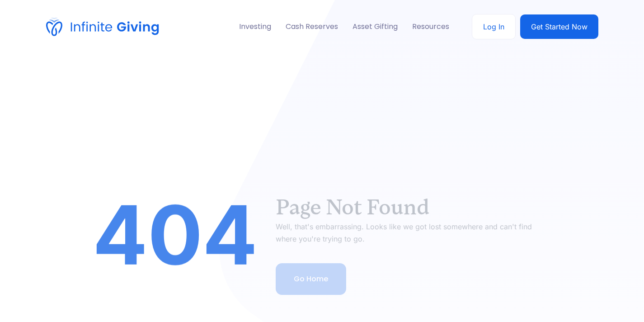 Image resolution: width=644 pixels, height=322 pixels. Describe the element at coordinates (494, 27) in the screenshot. I see `a: Log In` at that location.